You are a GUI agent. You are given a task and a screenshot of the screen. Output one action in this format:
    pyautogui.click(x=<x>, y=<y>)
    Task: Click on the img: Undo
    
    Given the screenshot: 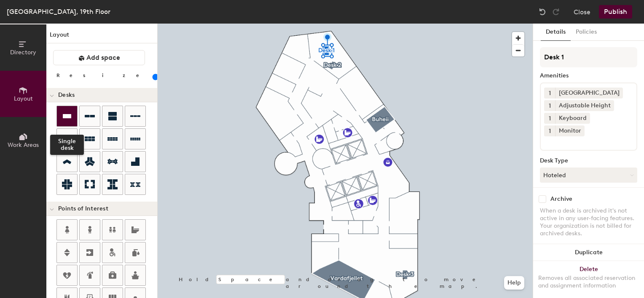 What is the action you would take?
    pyautogui.click(x=542, y=12)
    